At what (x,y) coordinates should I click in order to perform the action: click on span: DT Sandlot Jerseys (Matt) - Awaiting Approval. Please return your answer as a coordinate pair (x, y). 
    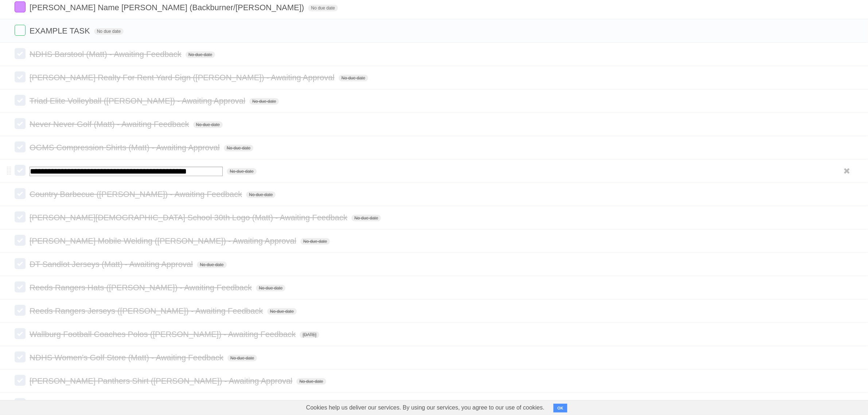
    Looking at the image, I should click on (112, 264).